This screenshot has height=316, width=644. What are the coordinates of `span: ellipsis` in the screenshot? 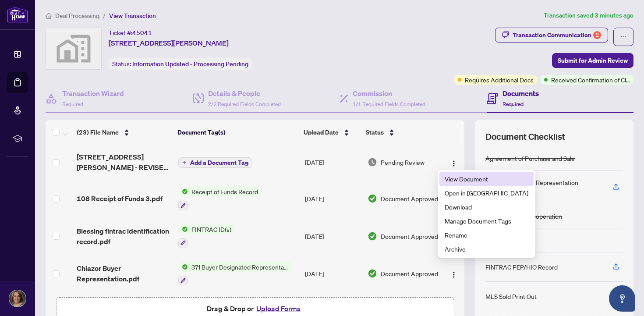 It's located at (623, 37).